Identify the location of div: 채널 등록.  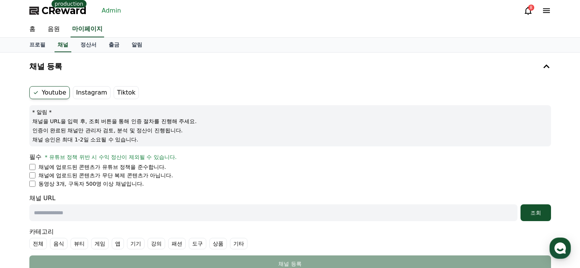
(290, 264).